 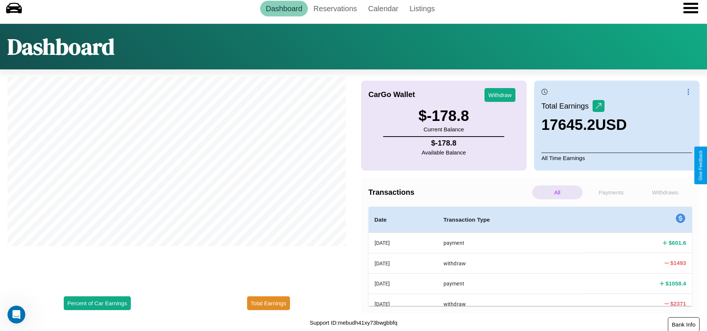 I want to click on p: All, so click(x=557, y=192).